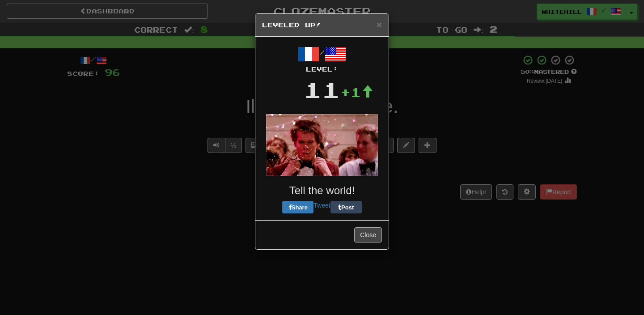 The height and width of the screenshot is (315, 644). I want to click on button: Share, so click(298, 208).